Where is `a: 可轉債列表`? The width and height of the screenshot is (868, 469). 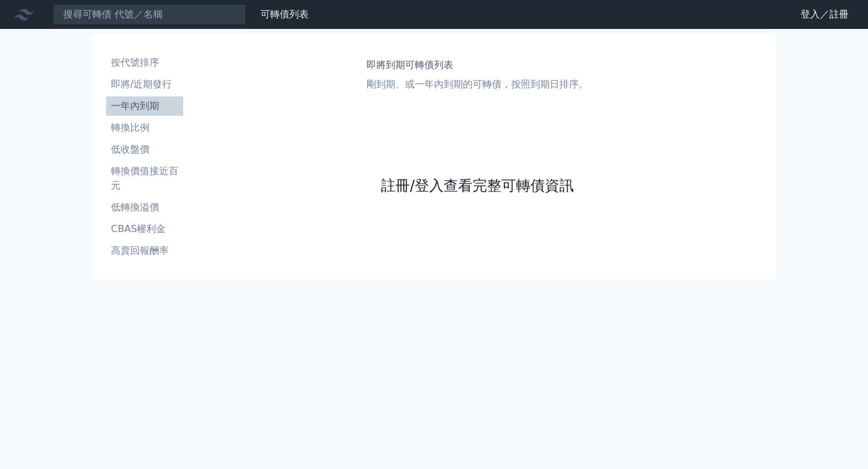
a: 可轉債列表 is located at coordinates (285, 14).